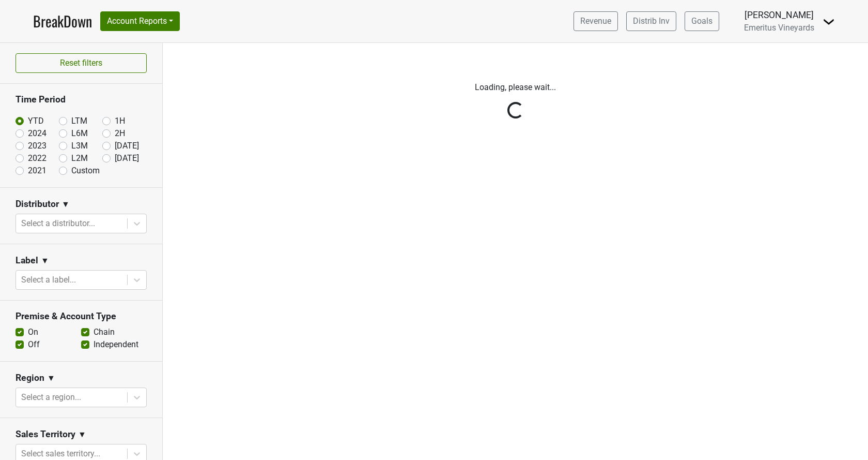 The image size is (868, 460). Describe the element at coordinates (140, 21) in the screenshot. I see `button: Account Reports` at that location.